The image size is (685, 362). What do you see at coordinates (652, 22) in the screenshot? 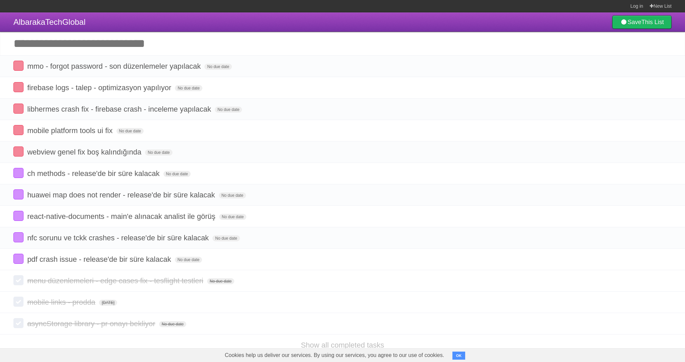
I see `b: This List` at bounding box center [652, 22].